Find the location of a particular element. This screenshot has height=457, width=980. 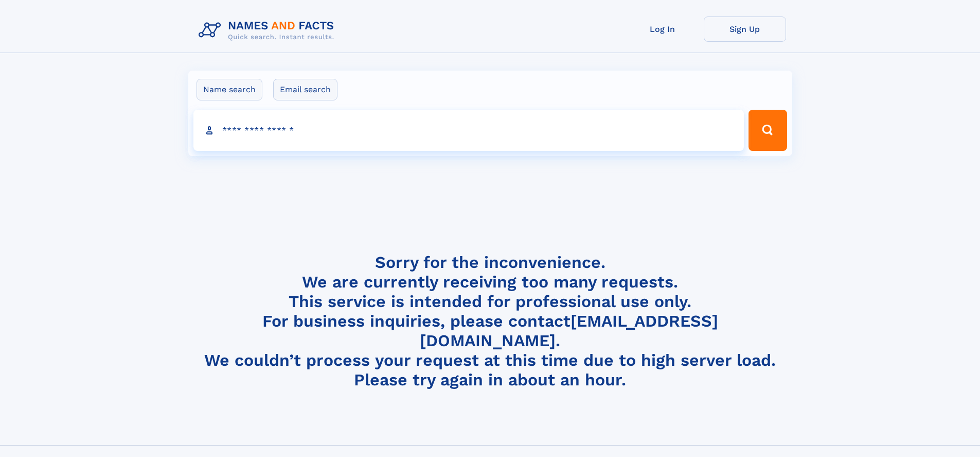

h4: Sorry for the inconvenience. We are currently receiving too many requests. This service is intend... is located at coordinates (490, 321).